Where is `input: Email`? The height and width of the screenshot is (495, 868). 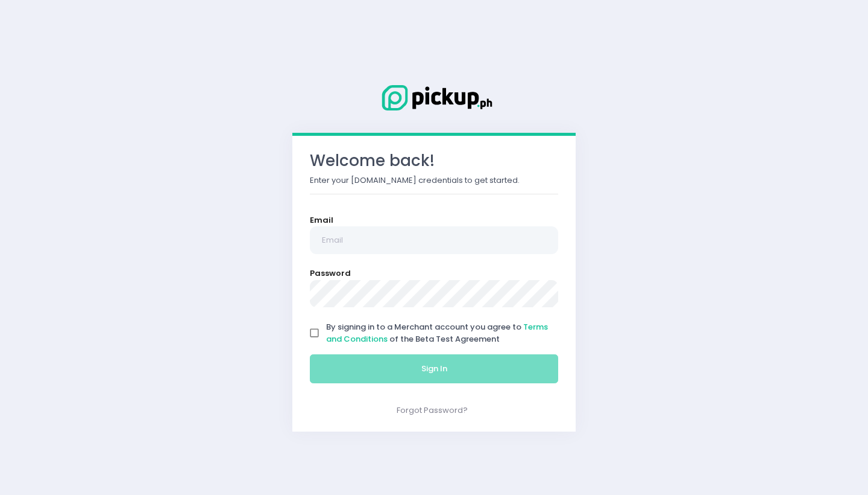 input: Email is located at coordinates (434, 240).